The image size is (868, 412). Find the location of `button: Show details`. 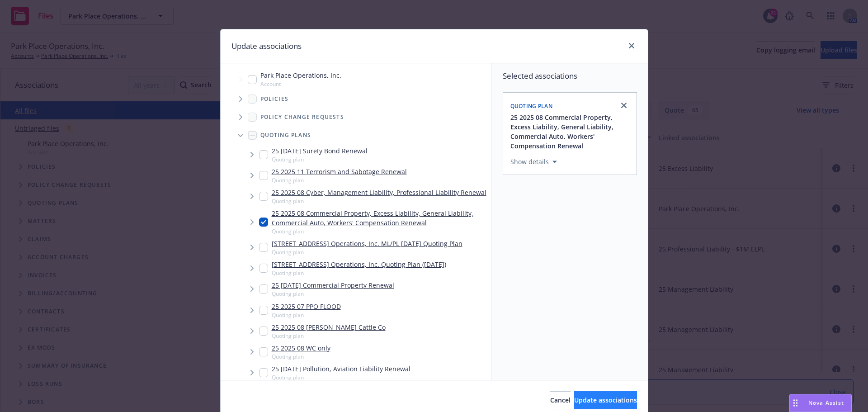

button: Show details is located at coordinates (533, 162).